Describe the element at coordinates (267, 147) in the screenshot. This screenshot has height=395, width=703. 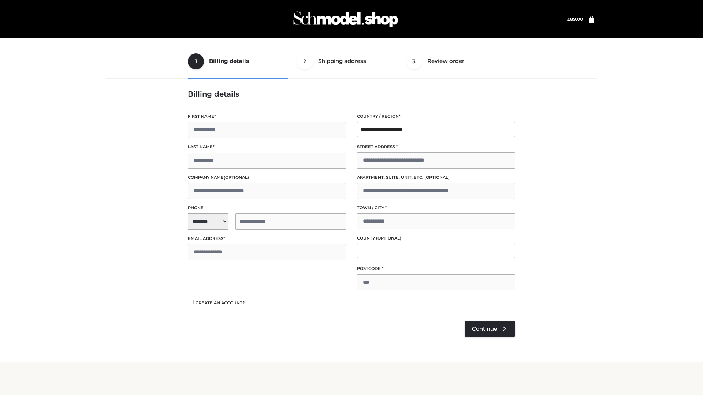
I see `label: Last name` at that location.